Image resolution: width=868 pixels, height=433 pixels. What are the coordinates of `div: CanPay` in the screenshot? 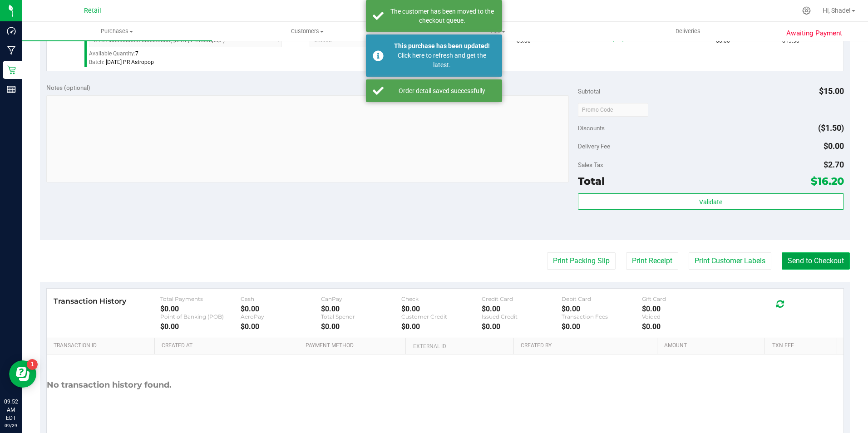 It's located at (361, 299).